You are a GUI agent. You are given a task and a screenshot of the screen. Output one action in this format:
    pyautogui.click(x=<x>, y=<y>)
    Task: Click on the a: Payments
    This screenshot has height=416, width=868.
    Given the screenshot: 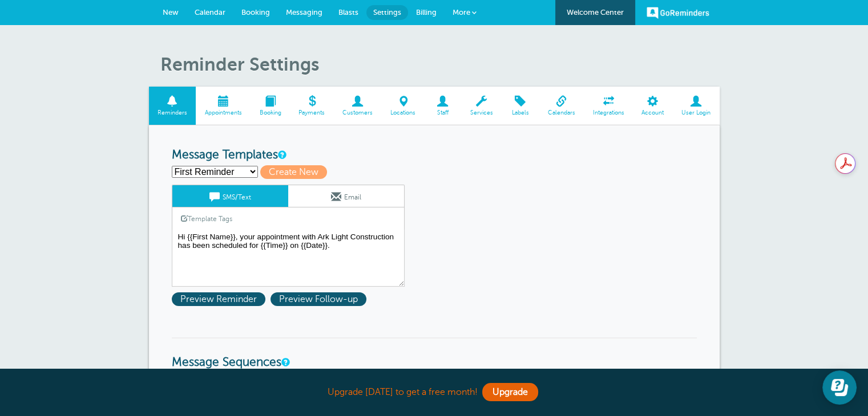 What is the action you would take?
    pyautogui.click(x=312, y=105)
    